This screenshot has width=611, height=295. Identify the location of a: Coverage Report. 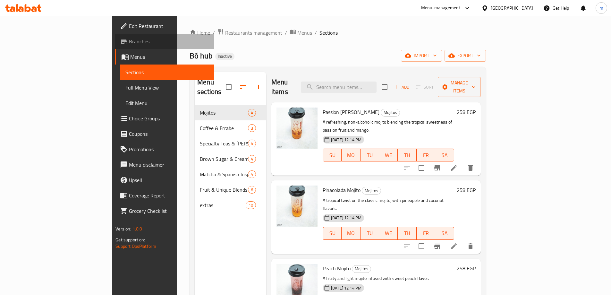
(165, 195).